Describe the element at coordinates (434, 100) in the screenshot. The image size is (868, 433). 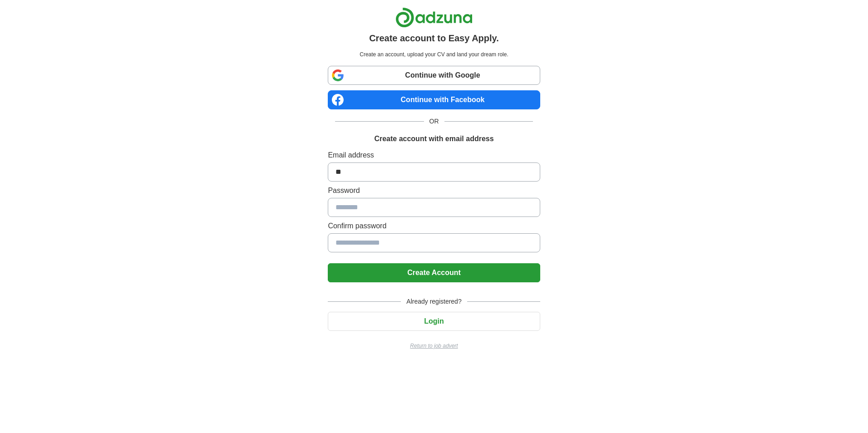
I see `a: Continue with Facebook` at that location.